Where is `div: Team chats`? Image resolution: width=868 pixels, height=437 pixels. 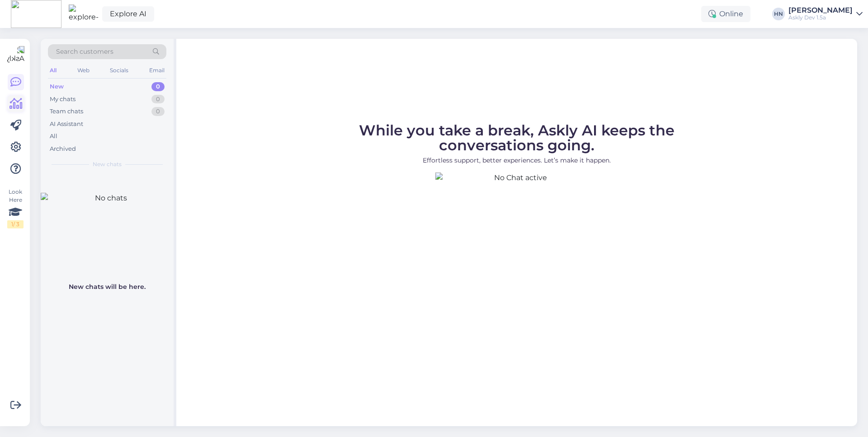
div: Team chats is located at coordinates (66, 111).